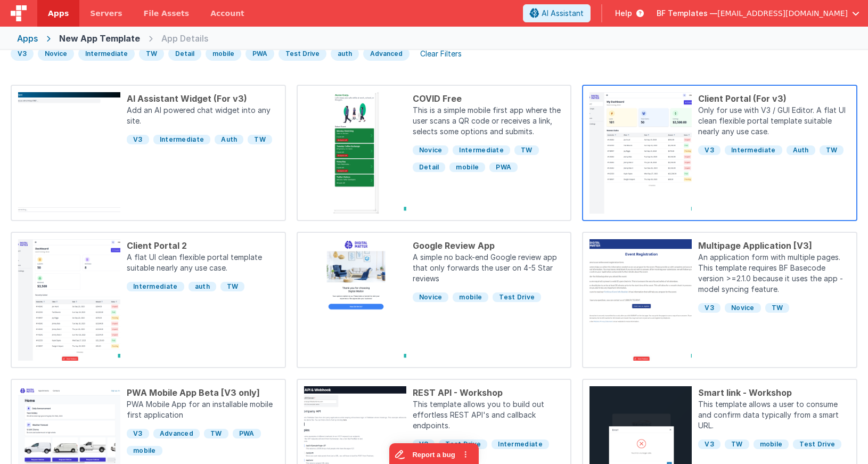 The height and width of the screenshot is (464, 868). I want to click on div: Google Review App, so click(488, 245).